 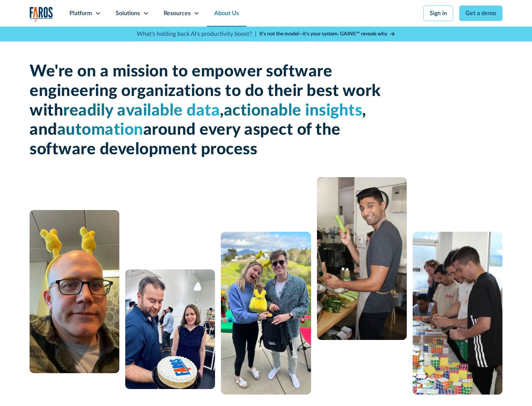 What do you see at coordinates (128, 14) in the screenshot?
I see `div: Solutions` at bounding box center [128, 14].